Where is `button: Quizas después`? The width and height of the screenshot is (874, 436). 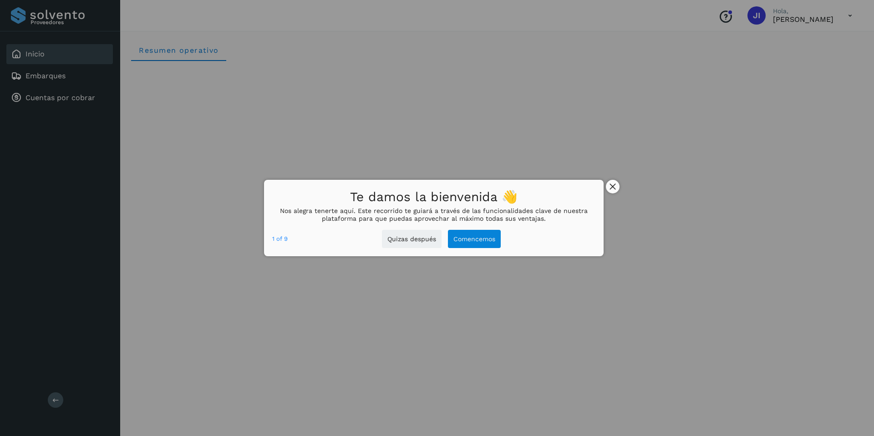
button: Quizas después is located at coordinates (411, 239).